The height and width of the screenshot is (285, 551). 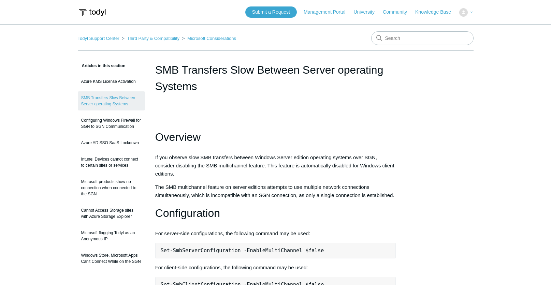 I want to click on a: Cannot Access Storage sites with Azure Storage Explorer, so click(x=111, y=214).